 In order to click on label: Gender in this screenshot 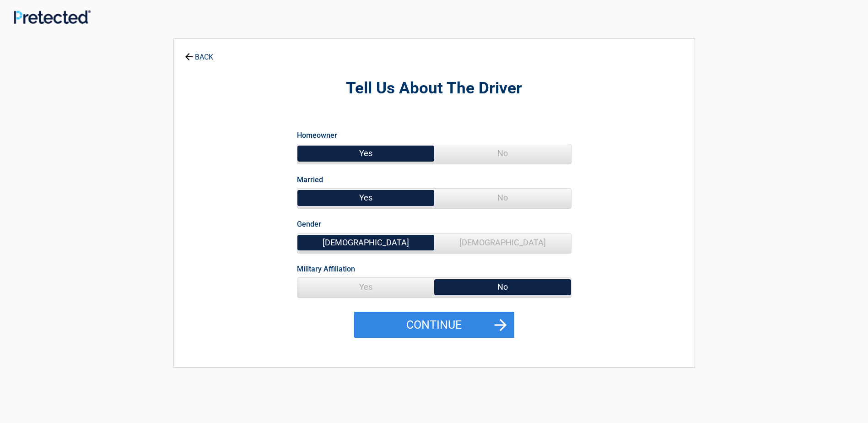, I will do `click(309, 224)`.